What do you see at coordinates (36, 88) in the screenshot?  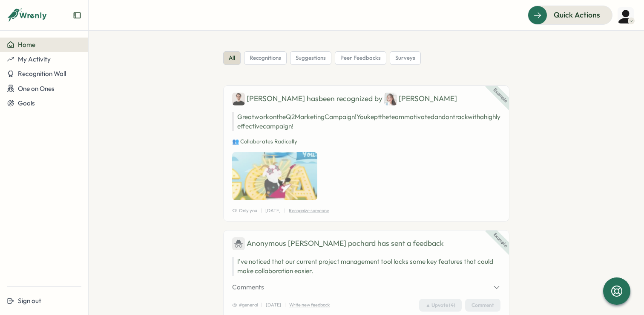 I see `span: One on Ones` at bounding box center [36, 88].